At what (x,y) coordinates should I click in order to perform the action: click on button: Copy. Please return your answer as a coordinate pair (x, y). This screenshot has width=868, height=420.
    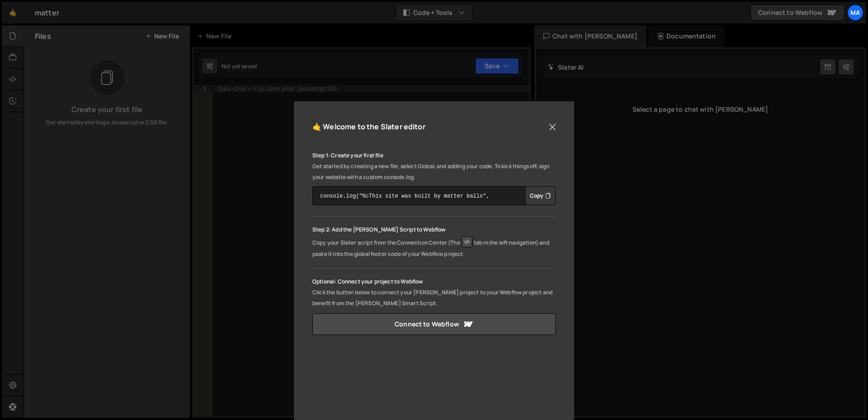
    Looking at the image, I should click on (541, 196).